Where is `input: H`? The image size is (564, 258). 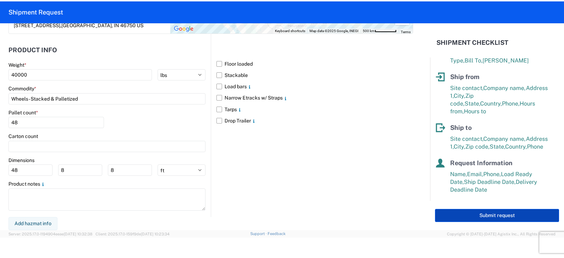 input: H is located at coordinates (130, 170).